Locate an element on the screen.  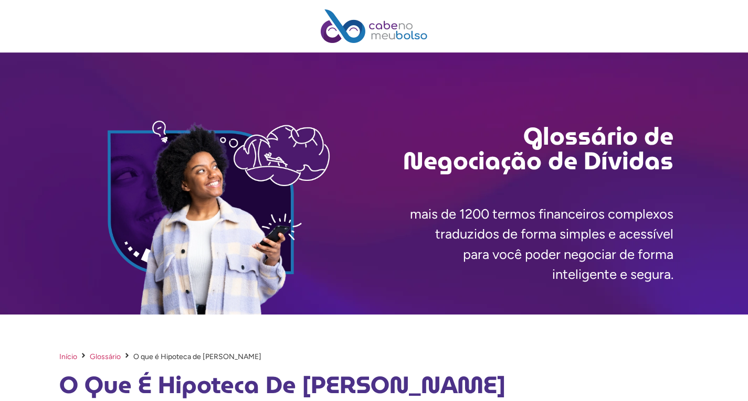
h2: Glossário de Negociação de Dívidas is located at coordinates (524, 148).